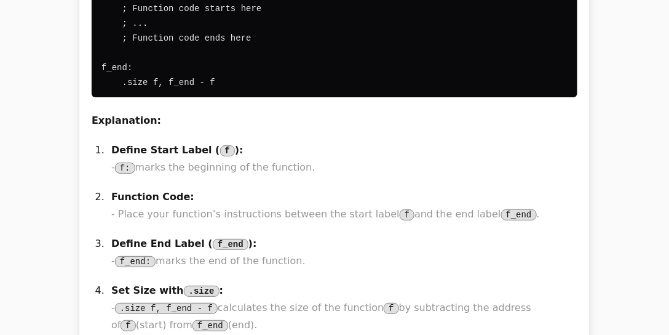 This screenshot has width=669, height=335. What do you see at coordinates (166, 308) in the screenshot?
I see `code: .size f, f_end - f` at bounding box center [166, 308].